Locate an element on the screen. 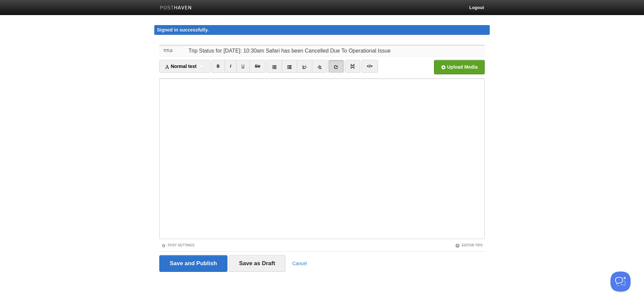  div: Signed in successfully. is located at coordinates (322, 30).